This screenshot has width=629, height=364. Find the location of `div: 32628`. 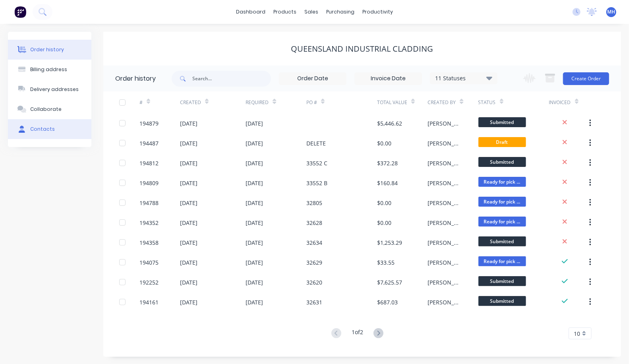

div: 32628 is located at coordinates (314, 223).